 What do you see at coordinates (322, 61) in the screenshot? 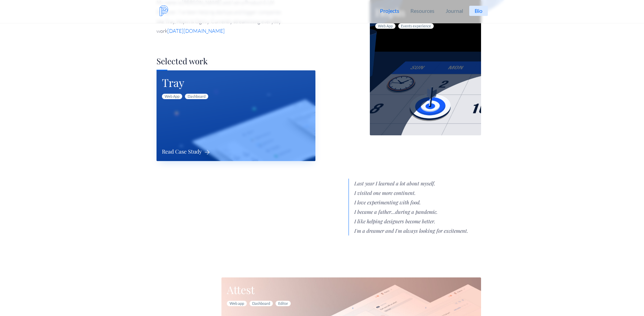
I see `h2: Selected work` at bounding box center [322, 61].